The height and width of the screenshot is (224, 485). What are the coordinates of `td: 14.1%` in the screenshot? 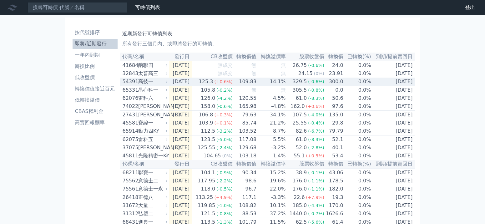 It's located at (271, 82).